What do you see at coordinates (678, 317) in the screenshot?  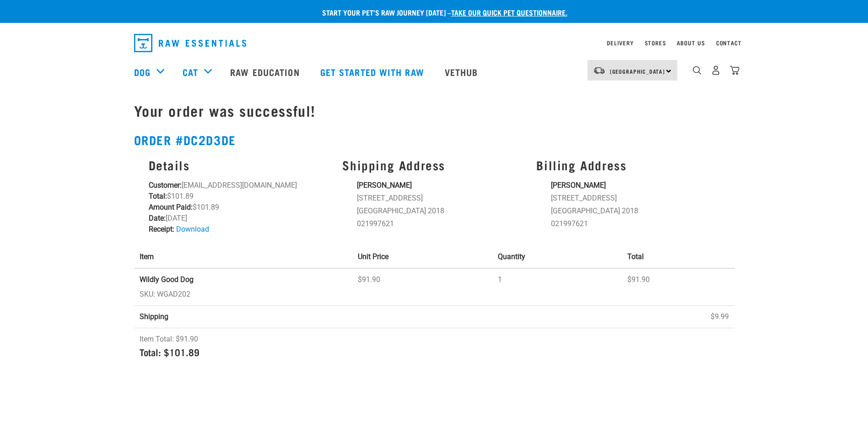 I see `td: $9.99` at bounding box center [678, 317].